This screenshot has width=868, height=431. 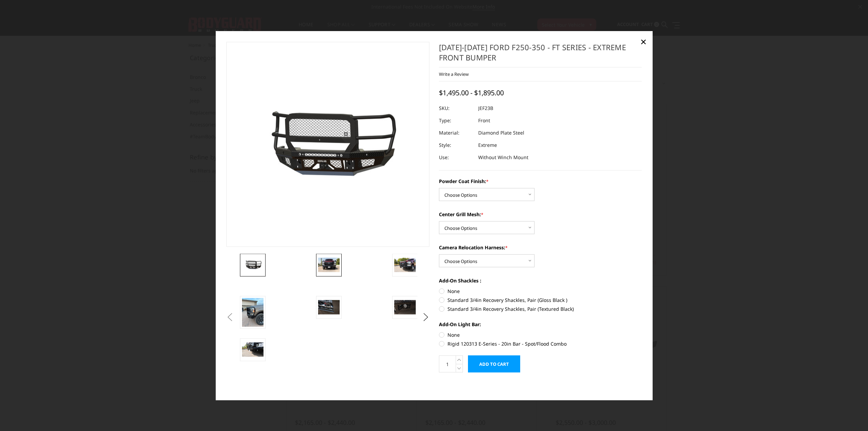 What do you see at coordinates (426, 317) in the screenshot?
I see `button: Next` at bounding box center [426, 317].